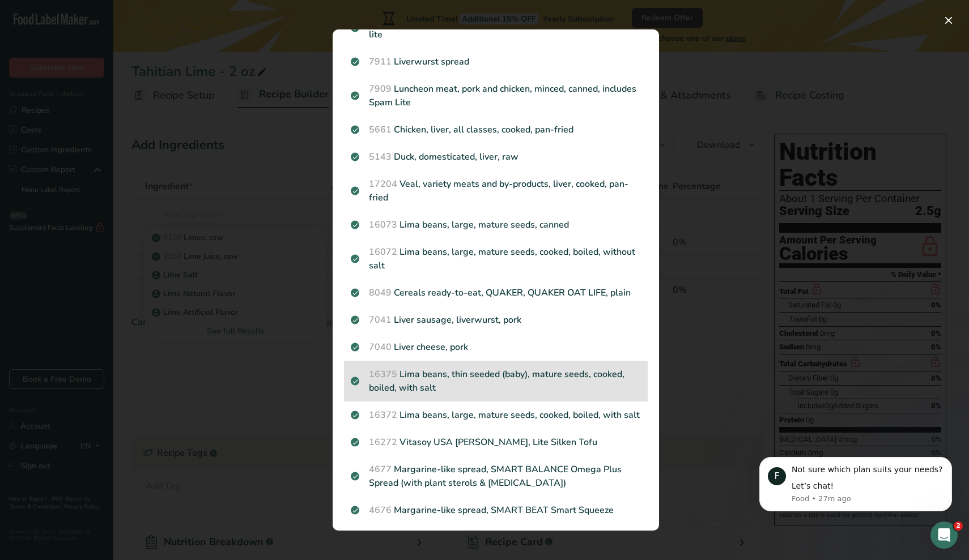  Describe the element at coordinates (496, 382) in the screenshot. I see `p: Lima beans, thin seeded (baby), mature seeds, cooked, boiled, with salt` at that location.